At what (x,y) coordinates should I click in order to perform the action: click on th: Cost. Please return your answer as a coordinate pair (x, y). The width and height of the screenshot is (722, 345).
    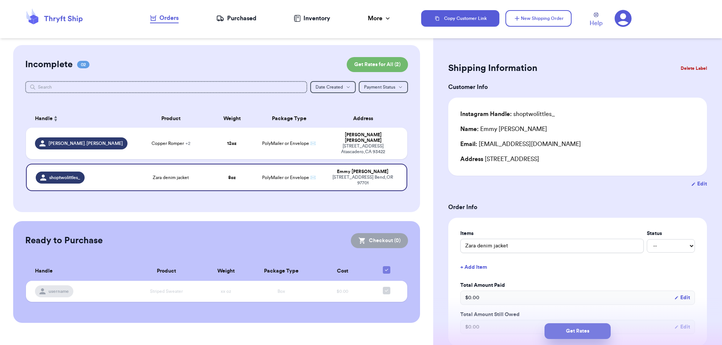
    Looking at the image, I should click on (342, 271).